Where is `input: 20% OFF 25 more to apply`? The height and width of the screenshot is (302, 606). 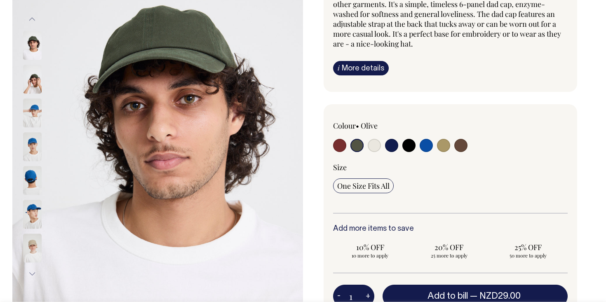 input: 20% OFF 25 more to apply is located at coordinates (449, 250).